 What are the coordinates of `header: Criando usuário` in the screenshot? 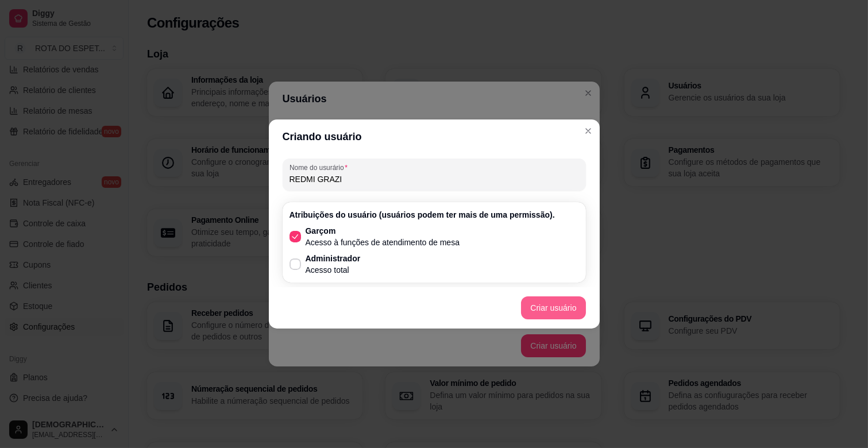 It's located at (434, 137).